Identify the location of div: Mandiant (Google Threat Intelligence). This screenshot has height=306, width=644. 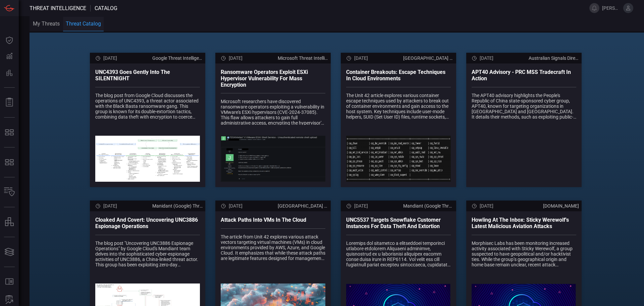
(429, 206).